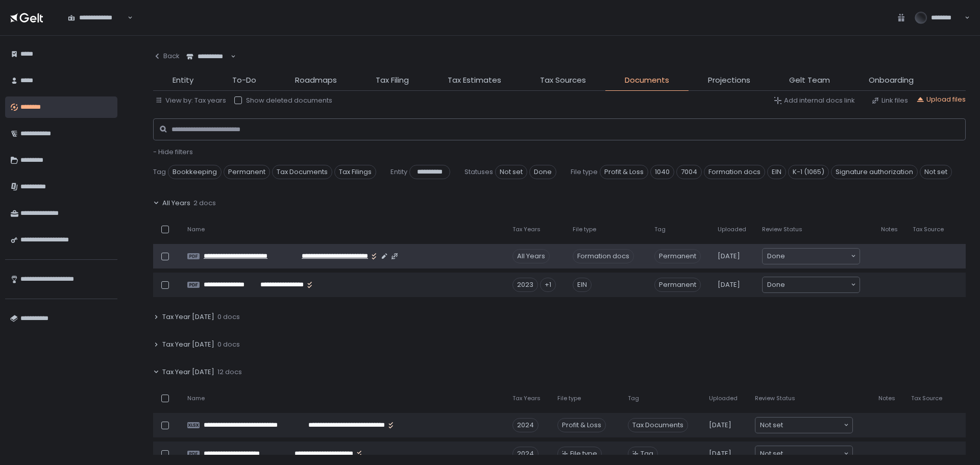 Image resolution: width=980 pixels, height=465 pixels. Describe the element at coordinates (173, 151) in the screenshot. I see `span: - Hide filters` at that location.